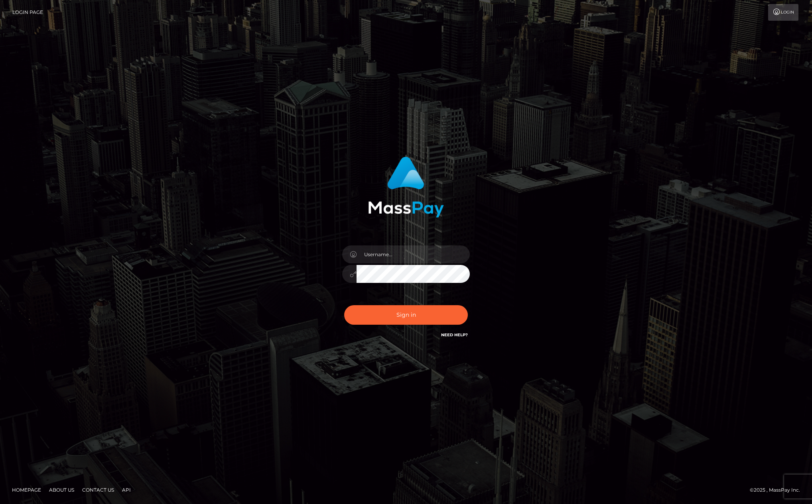  I want to click on input: Username..., so click(413, 254).